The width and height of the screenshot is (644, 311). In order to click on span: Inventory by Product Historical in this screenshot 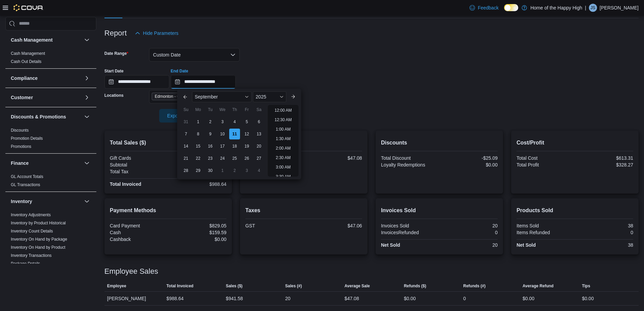, I will do `click(38, 223)`.